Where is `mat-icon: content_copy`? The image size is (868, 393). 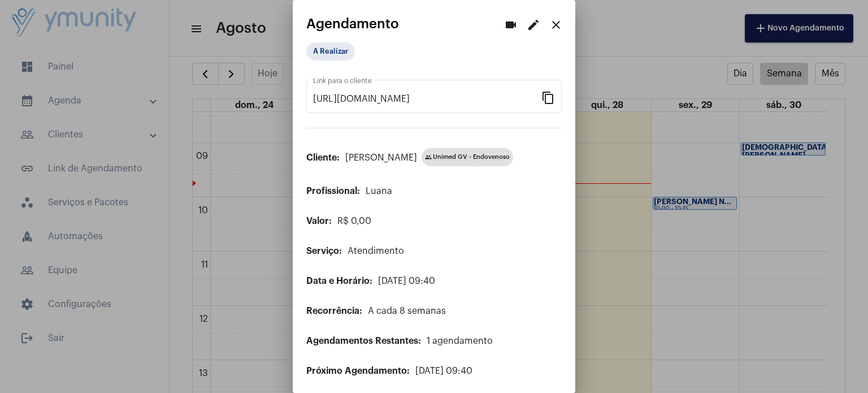
mat-icon: content_copy is located at coordinates (548, 97).